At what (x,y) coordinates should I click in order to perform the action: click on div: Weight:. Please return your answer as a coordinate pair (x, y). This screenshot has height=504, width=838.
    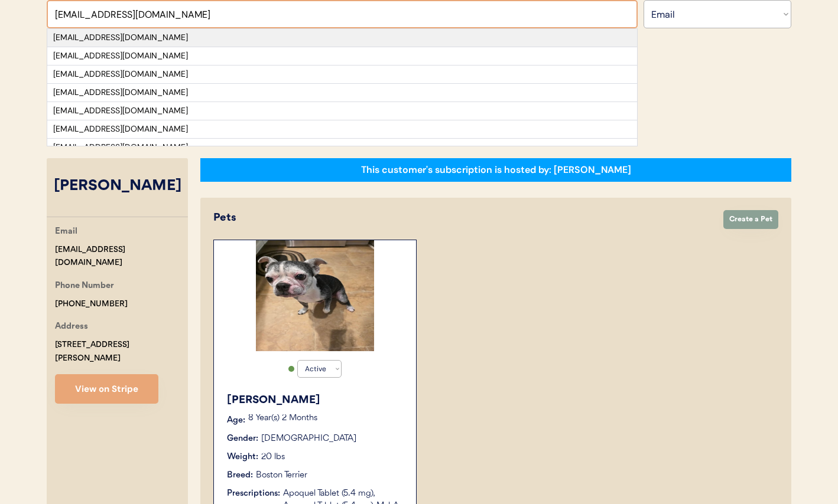
    Looking at the image, I should click on (242, 457).